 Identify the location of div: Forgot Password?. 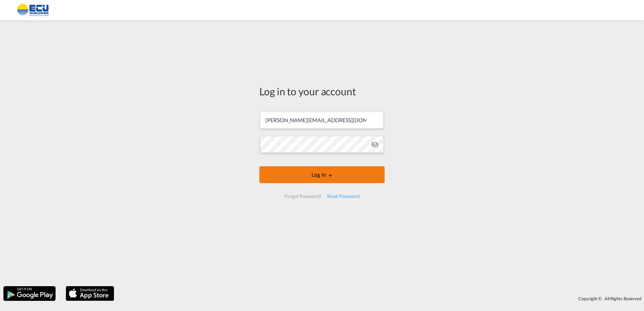
(303, 196).